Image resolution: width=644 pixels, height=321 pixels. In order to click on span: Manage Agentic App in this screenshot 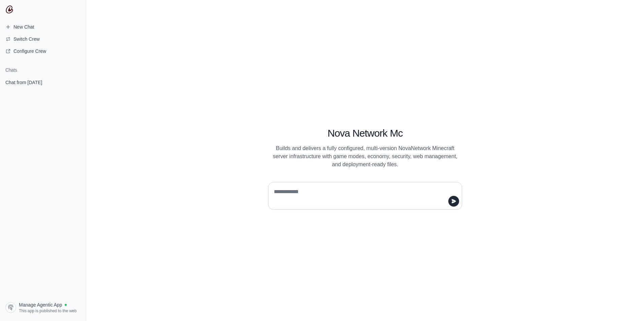, I will do `click(41, 305)`.